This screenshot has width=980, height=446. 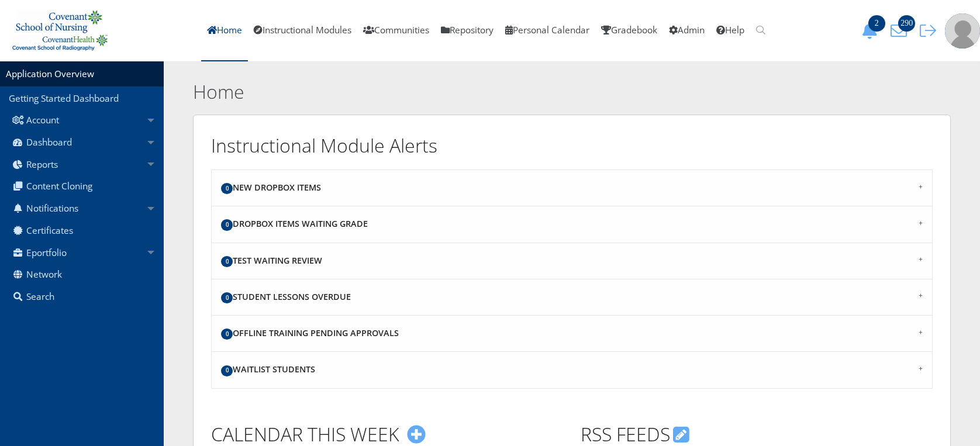 What do you see at coordinates (572, 261) in the screenshot?
I see `h4: Test Waiting Review` at bounding box center [572, 261].